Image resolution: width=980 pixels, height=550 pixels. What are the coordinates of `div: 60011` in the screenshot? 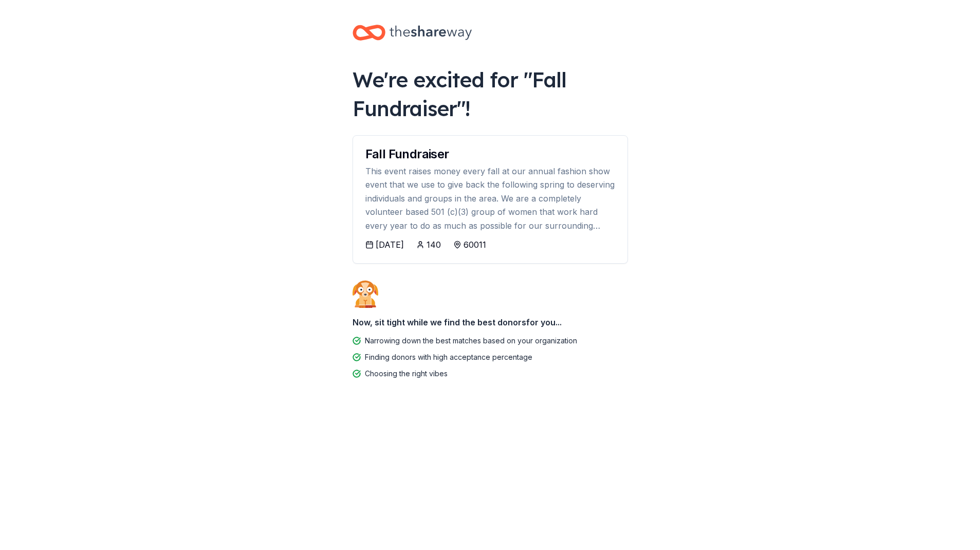 It's located at (475, 244).